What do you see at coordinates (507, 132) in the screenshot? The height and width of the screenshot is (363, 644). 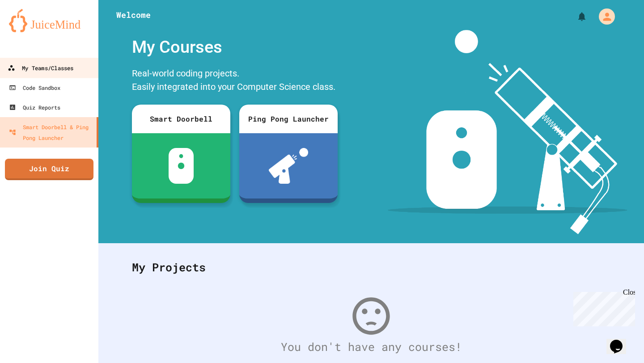 I see `img: banner-image-my-projects.png` at bounding box center [507, 132].